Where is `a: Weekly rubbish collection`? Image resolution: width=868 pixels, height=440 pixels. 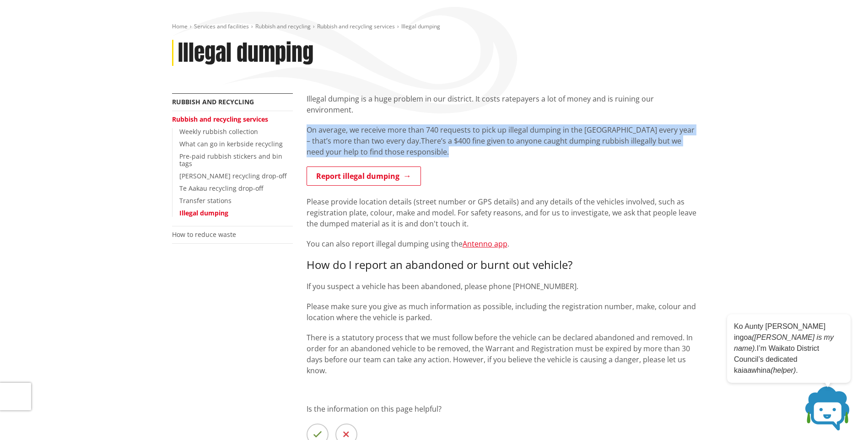 a: Weekly rubbish collection is located at coordinates (219, 131).